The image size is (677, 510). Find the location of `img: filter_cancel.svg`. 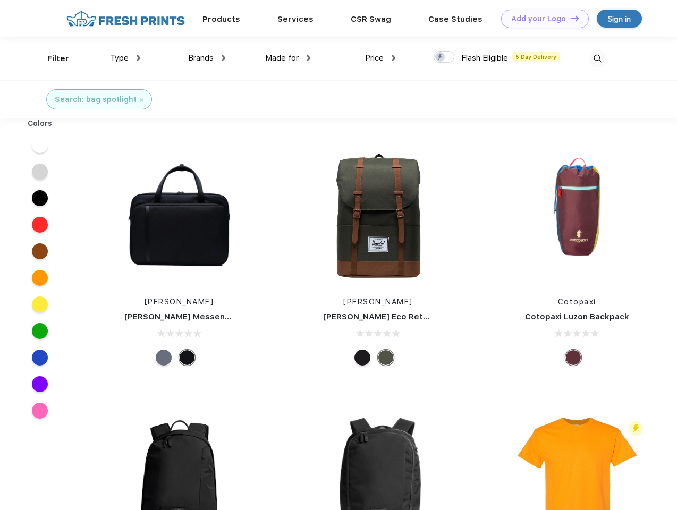

img: filter_cancel.svg is located at coordinates (141, 100).